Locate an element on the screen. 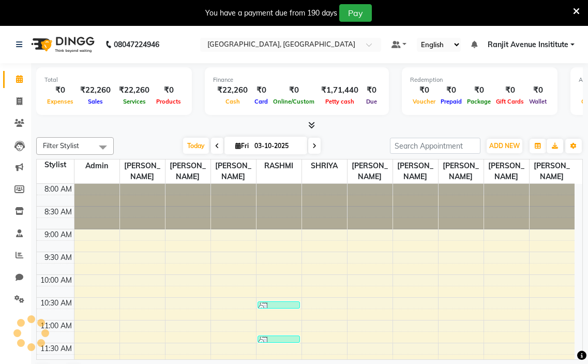  div: Stylist is located at coordinates (56, 164).